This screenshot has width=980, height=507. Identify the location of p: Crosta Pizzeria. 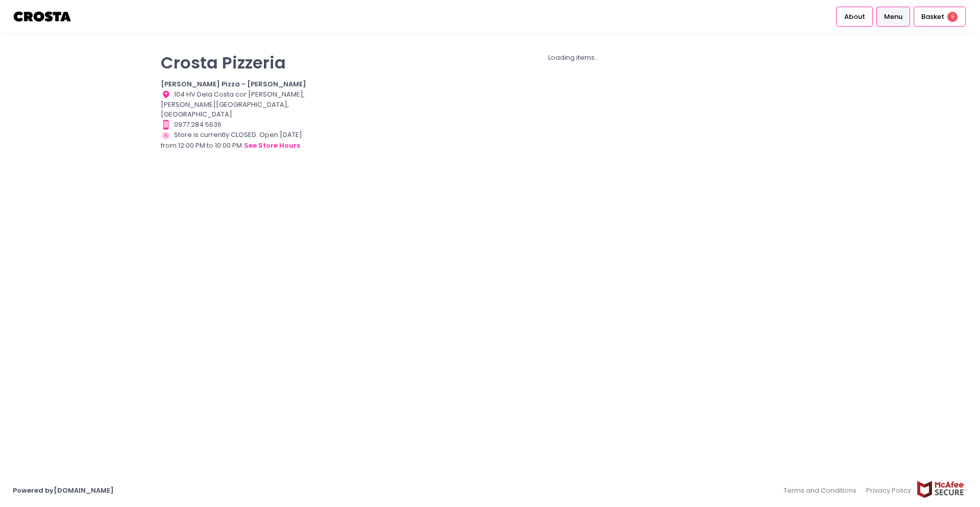
(238, 63).